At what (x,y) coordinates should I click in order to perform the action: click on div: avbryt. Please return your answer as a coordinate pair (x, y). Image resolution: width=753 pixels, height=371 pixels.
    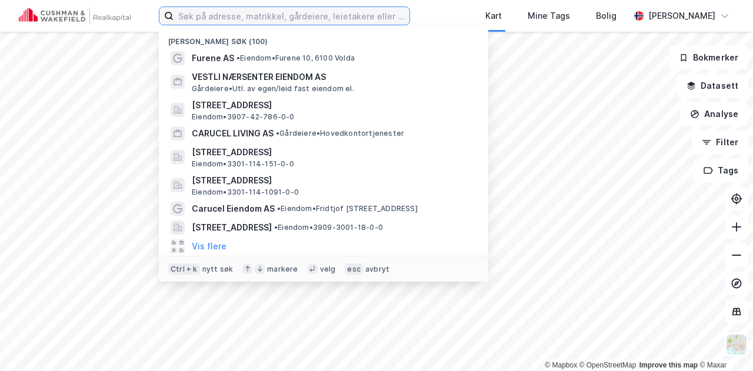
    Looking at the image, I should click on (377, 269).